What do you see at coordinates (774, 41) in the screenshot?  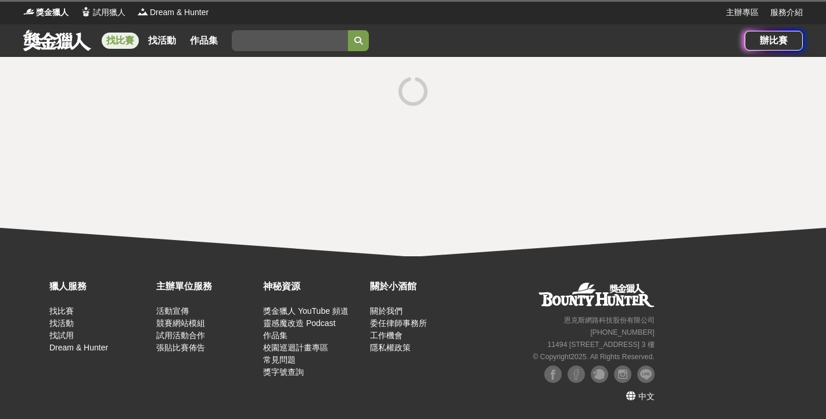 I see `a: 辦比賽` at bounding box center [774, 41].